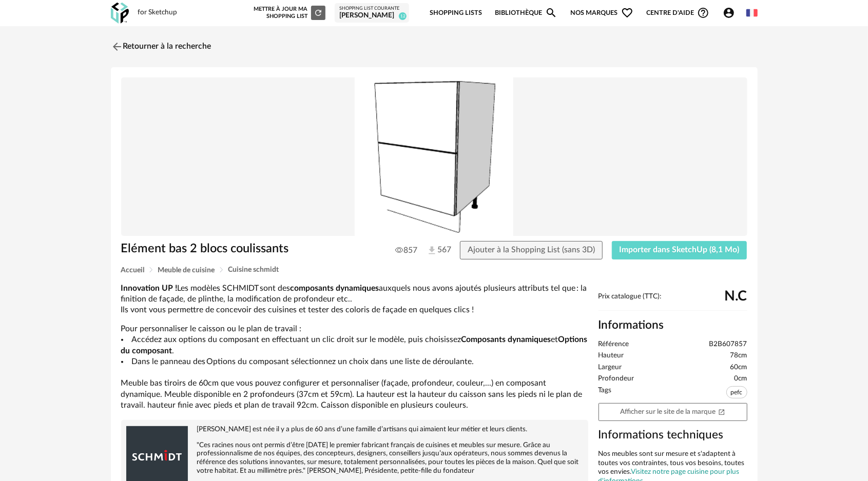  I want to click on span: Profondeur, so click(617, 379).